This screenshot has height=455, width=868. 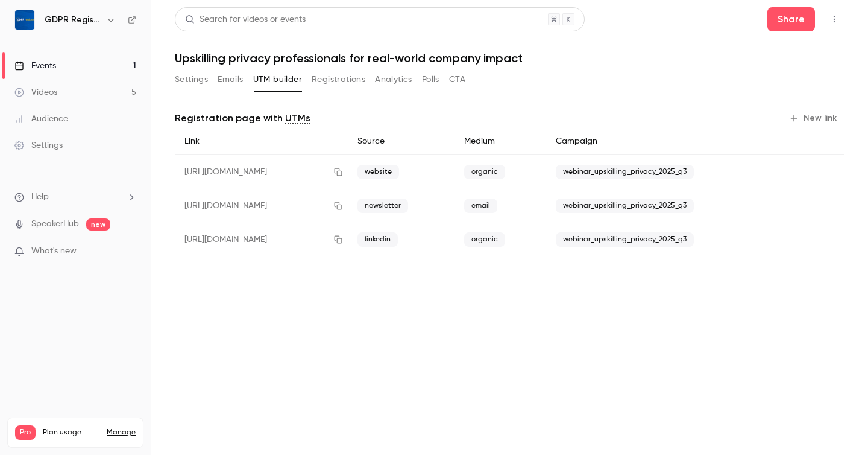 I want to click on a: SpeakerHub, so click(x=55, y=224).